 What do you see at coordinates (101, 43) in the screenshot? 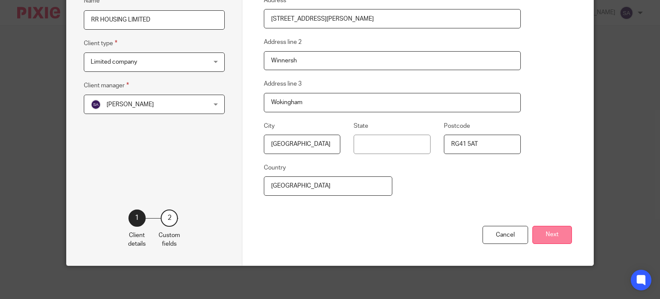
I see `label: Client type` at bounding box center [101, 43].